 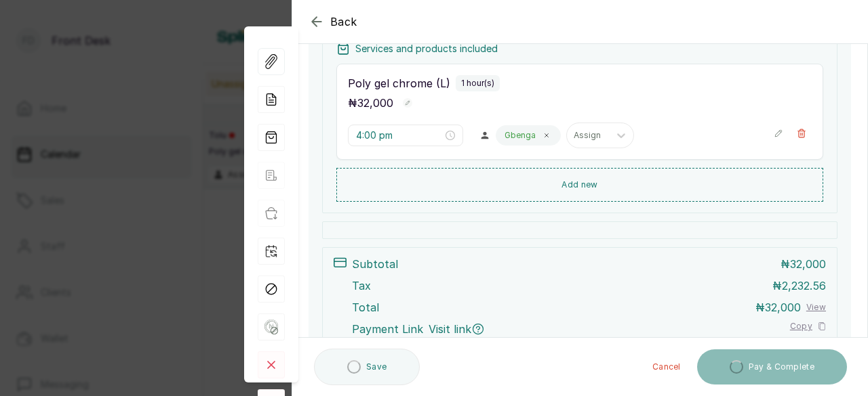 What do you see at coordinates (366, 367) in the screenshot?
I see `button: Save` at bounding box center [366, 367].